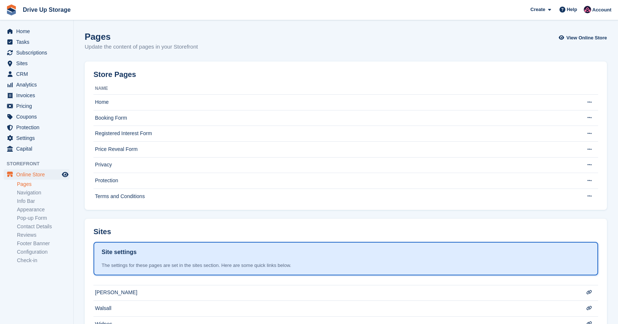 This screenshot has height=324, width=618. Describe the element at coordinates (119, 252) in the screenshot. I see `h1: Site settings` at that location.